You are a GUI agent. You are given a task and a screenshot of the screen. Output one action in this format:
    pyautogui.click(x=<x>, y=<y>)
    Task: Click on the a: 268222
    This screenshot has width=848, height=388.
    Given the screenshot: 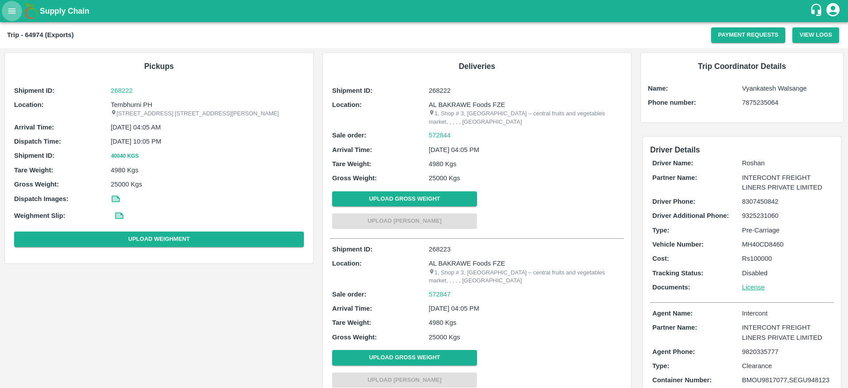 What is the action you would take?
    pyautogui.click(x=207, y=91)
    